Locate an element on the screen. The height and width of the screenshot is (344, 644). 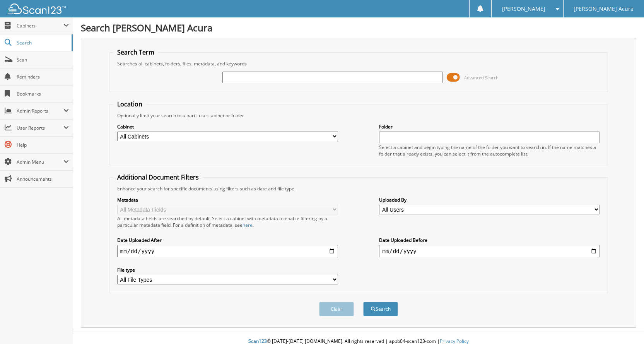
span: Admin Reports is located at coordinates (40, 110).